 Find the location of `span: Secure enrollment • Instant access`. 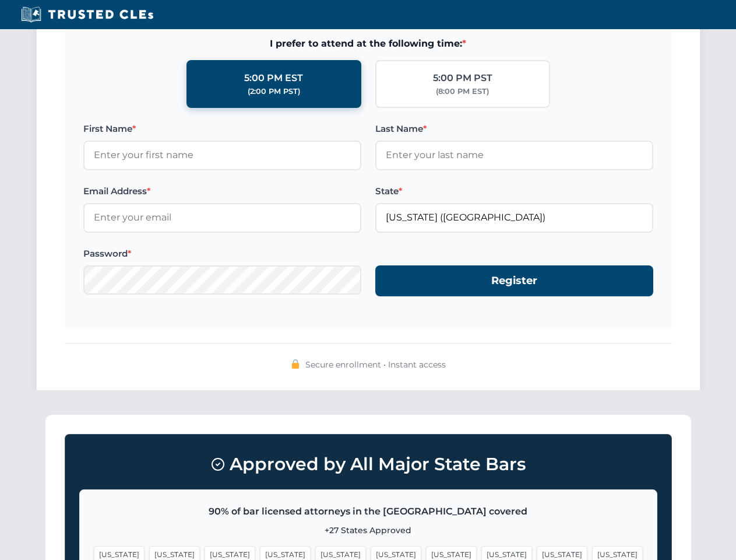

span: Secure enrollment • Instant access is located at coordinates (376, 364).